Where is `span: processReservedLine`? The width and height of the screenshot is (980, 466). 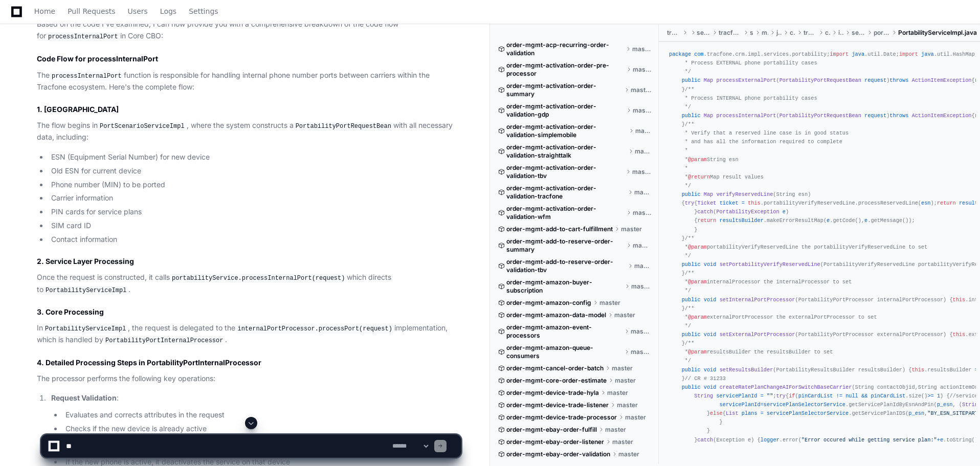
span: processReservedLine is located at coordinates (887, 203).